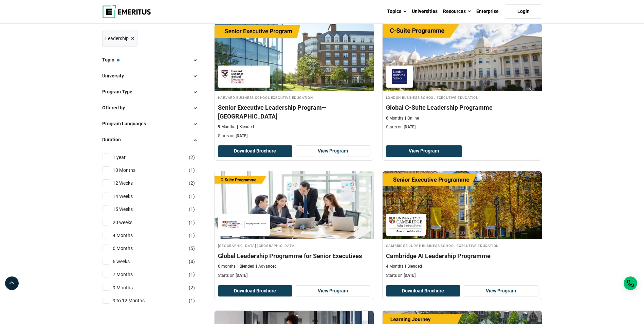 This screenshot has height=324, width=644. What do you see at coordinates (129, 288) in the screenshot?
I see `a: 9 Months` at bounding box center [129, 288].